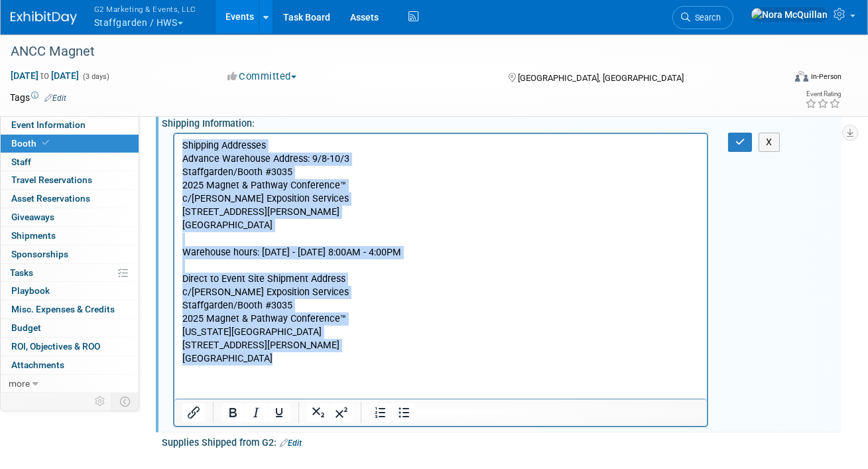 Image resolution: width=868 pixels, height=469 pixels. Describe the element at coordinates (69, 217) in the screenshot. I see `a: Giveaways` at that location.